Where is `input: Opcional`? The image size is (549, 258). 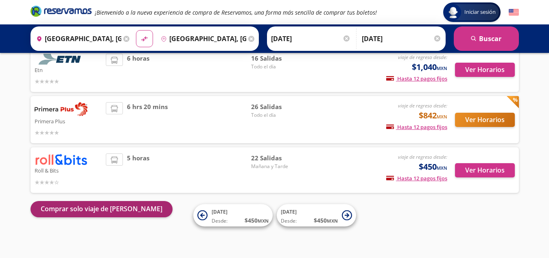
input: Opcional is located at coordinates (401, 39).